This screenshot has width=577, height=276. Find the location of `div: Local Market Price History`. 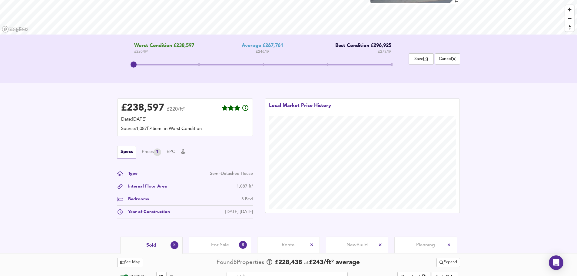

div: Local Market Price History is located at coordinates (300, 109).